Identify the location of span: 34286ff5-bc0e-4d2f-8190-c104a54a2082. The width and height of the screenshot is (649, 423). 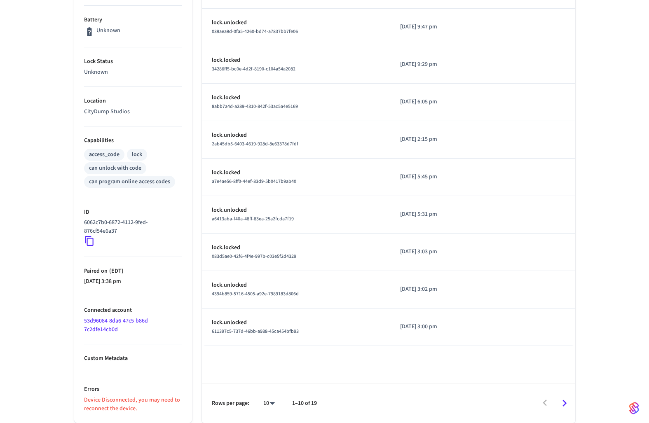
(254, 69).